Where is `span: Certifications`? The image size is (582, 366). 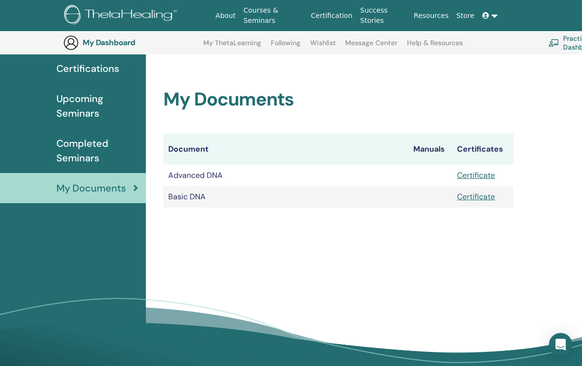
span: Certifications is located at coordinates (87, 69).